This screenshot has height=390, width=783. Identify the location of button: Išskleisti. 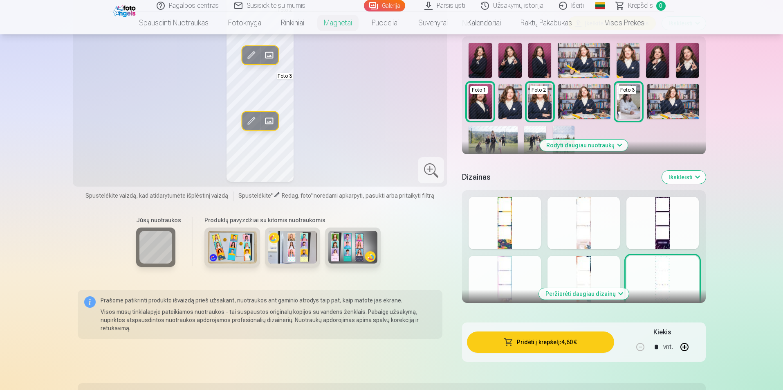
(684, 177).